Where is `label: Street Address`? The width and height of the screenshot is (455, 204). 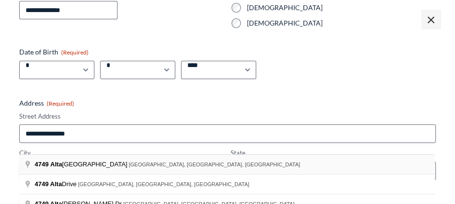 label: Street Address is located at coordinates (227, 116).